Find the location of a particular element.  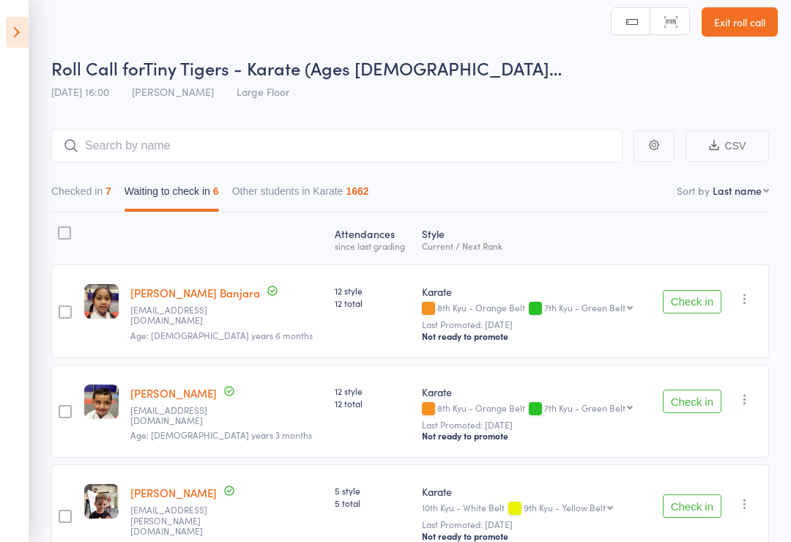

span: Large Floor is located at coordinates (263, 92).